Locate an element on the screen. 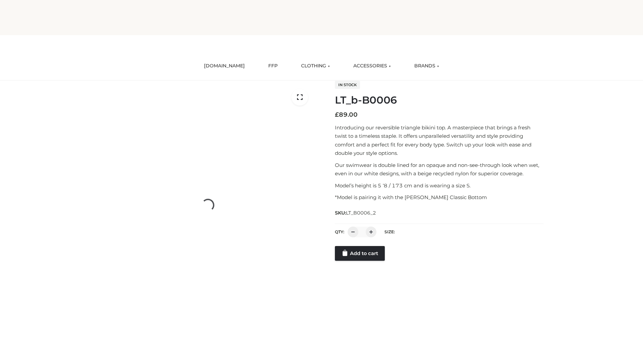  h1: LT_b-B0006 is located at coordinates (439, 100).